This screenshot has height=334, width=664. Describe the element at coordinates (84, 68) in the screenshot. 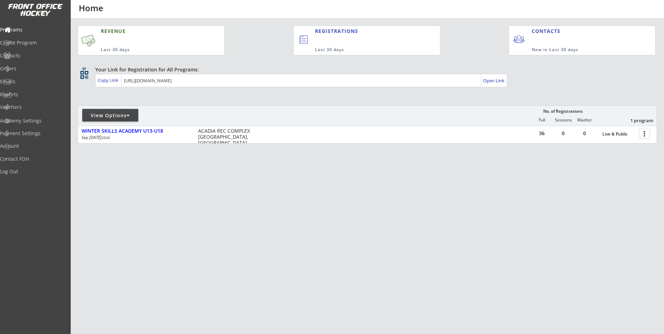

I see `div: qr` at that location.